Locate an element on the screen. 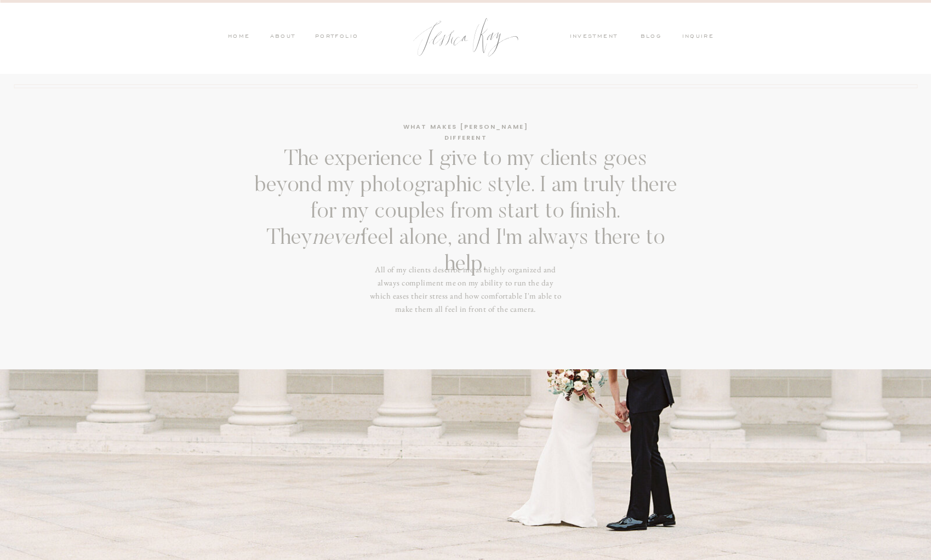 The image size is (931, 560). a: blog is located at coordinates (655, 37).